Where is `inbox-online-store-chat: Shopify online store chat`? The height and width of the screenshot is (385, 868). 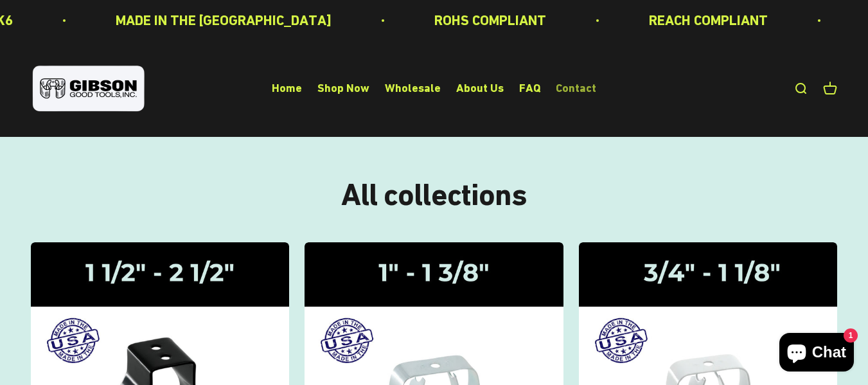 inbox-online-store-chat: Shopify online store chat is located at coordinates (816, 354).